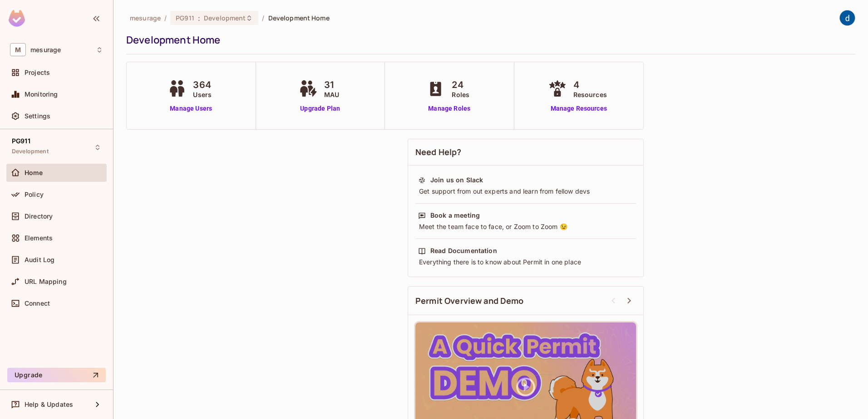  Describe the element at coordinates (38, 216) in the screenshot. I see `span: Directory` at that location.